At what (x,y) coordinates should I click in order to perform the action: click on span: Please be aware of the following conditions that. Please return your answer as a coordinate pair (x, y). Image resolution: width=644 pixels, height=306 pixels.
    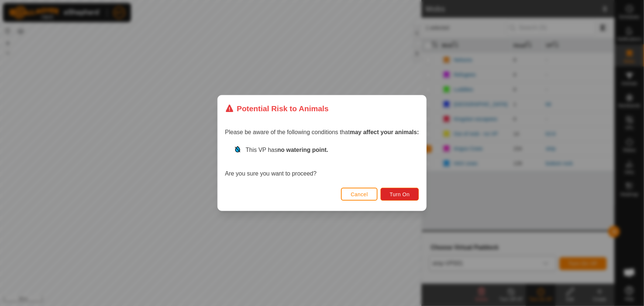
    Looking at the image, I should click on (322, 132).